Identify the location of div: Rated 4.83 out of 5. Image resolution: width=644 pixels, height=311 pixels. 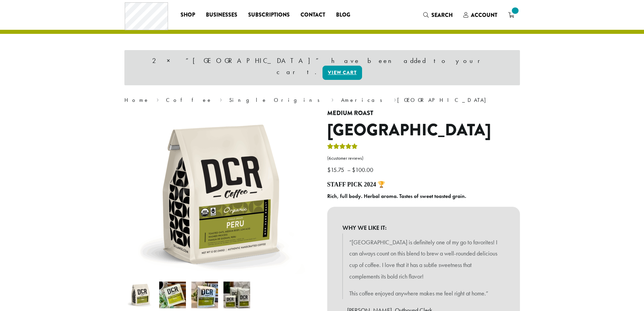
(343, 148).